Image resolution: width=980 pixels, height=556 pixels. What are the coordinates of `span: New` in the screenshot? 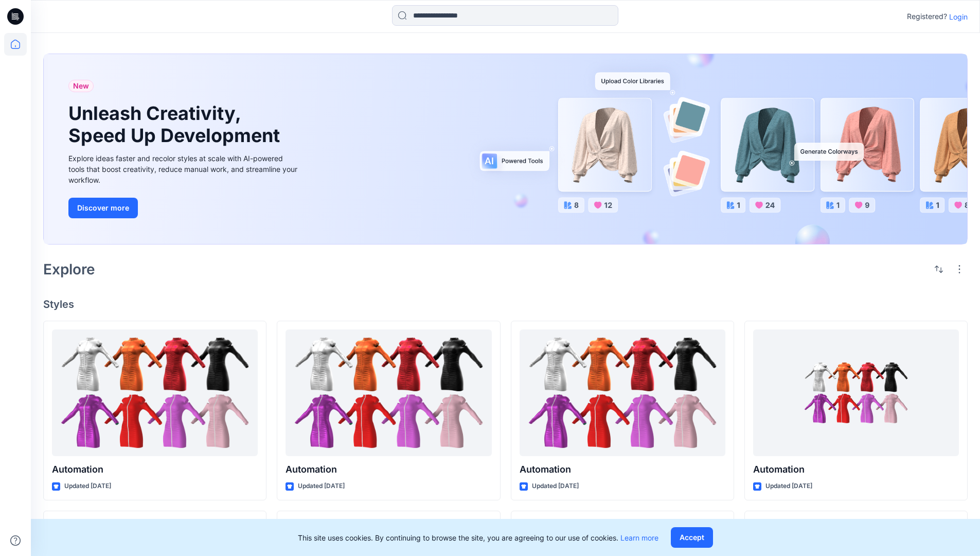 It's located at (81, 86).